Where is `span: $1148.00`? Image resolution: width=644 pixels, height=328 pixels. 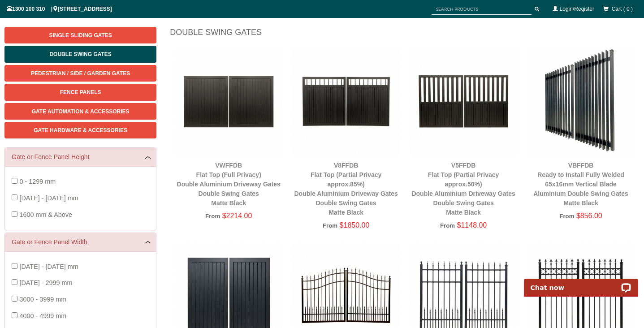 span: $1148.00 is located at coordinates (472, 225).